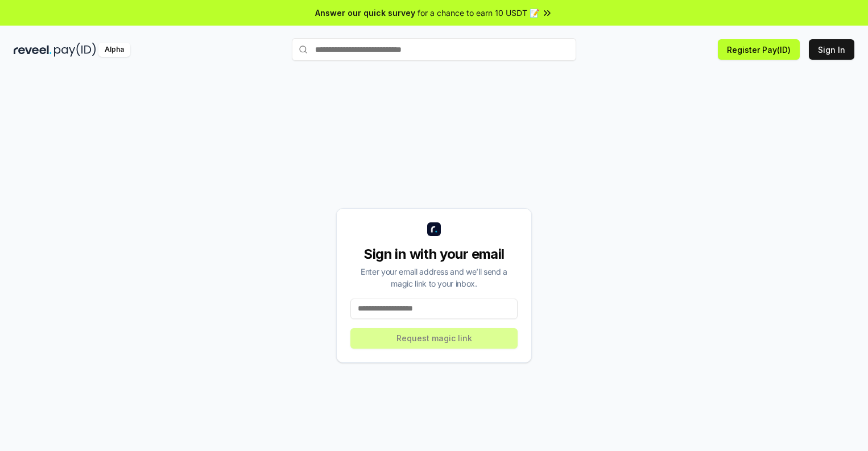 This screenshot has width=868, height=451. Describe the element at coordinates (75, 49) in the screenshot. I see `img: pay_id` at that location.